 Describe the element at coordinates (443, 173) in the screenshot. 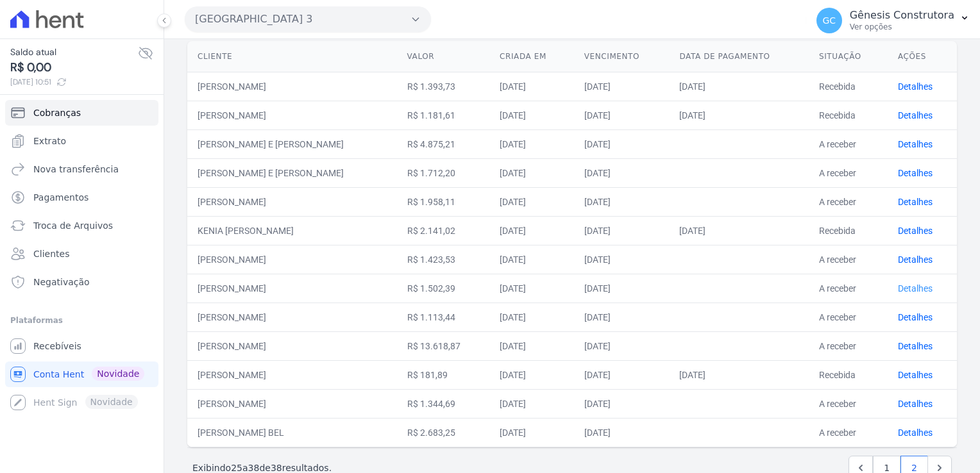

I see `td: R$ 1.712,20` at that location.